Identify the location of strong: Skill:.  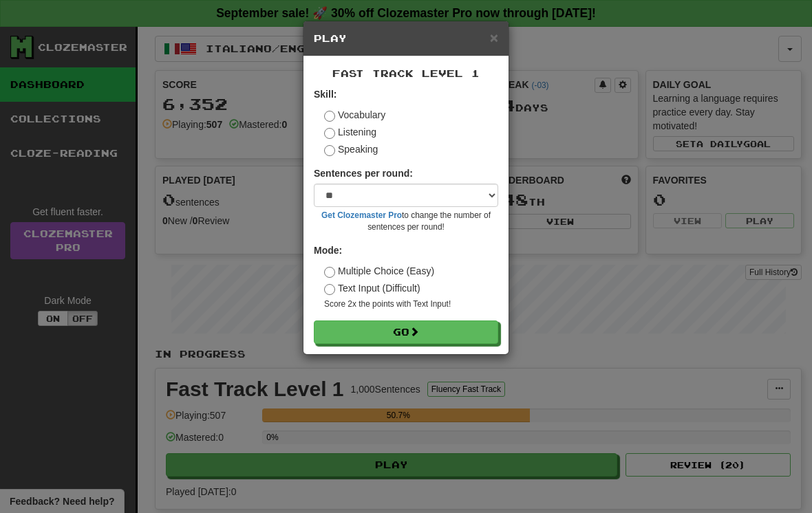
(325, 94).